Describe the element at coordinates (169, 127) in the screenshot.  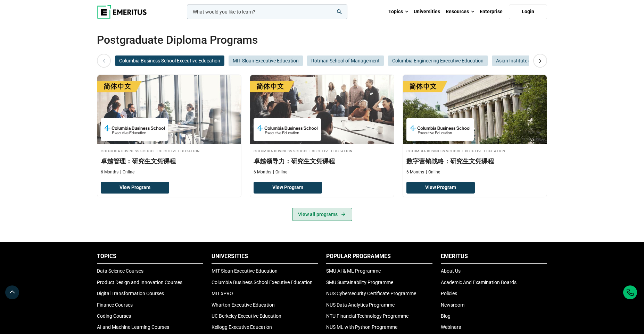
I see `a: Digital Transformation Course by Columbia Business School Executive Education - Columbia Business...` at that location.